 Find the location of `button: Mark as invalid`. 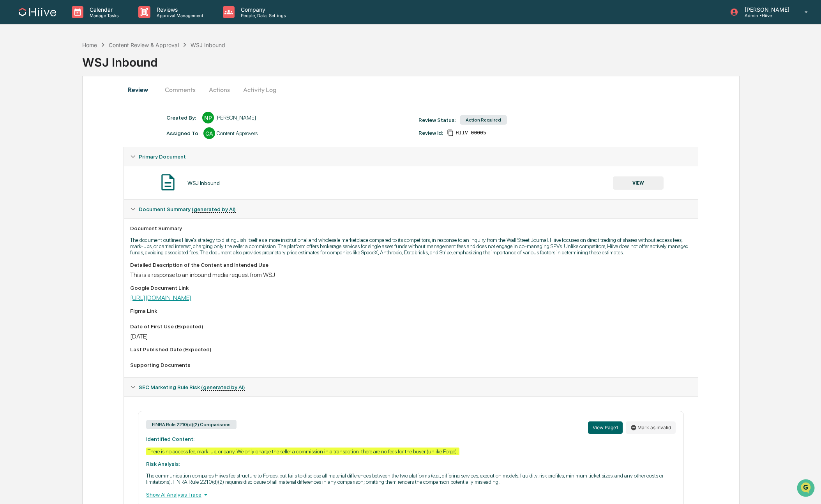

button: Mark as invalid is located at coordinates (651, 427).